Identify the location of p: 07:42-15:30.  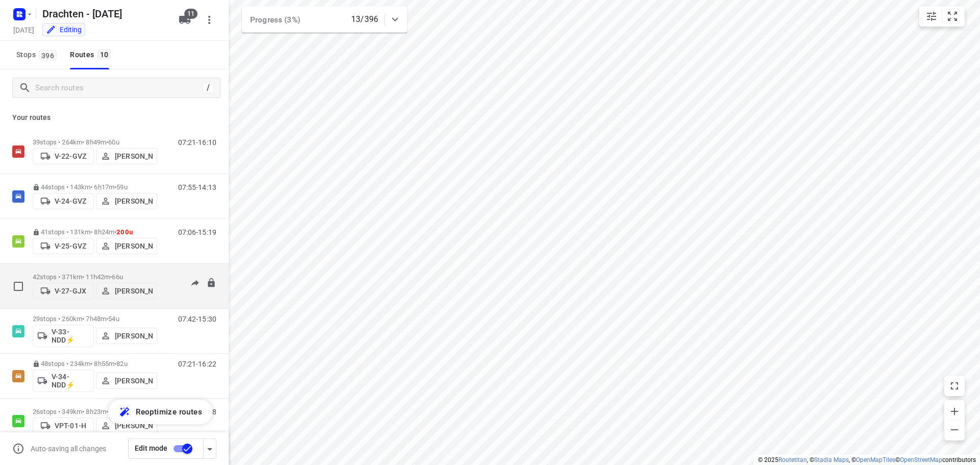
(197, 319).